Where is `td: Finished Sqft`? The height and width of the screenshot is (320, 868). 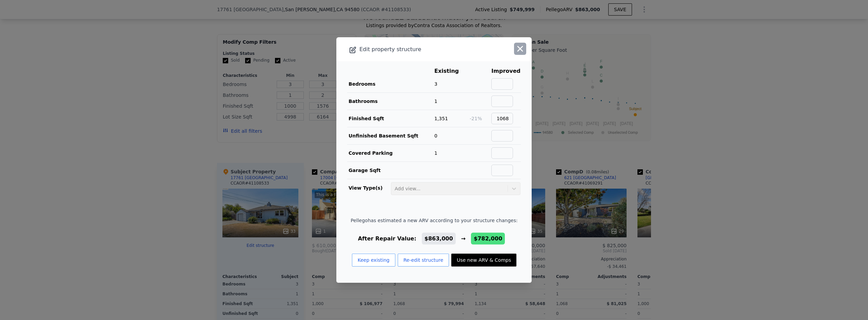 td: Finished Sqft is located at coordinates (390, 119).